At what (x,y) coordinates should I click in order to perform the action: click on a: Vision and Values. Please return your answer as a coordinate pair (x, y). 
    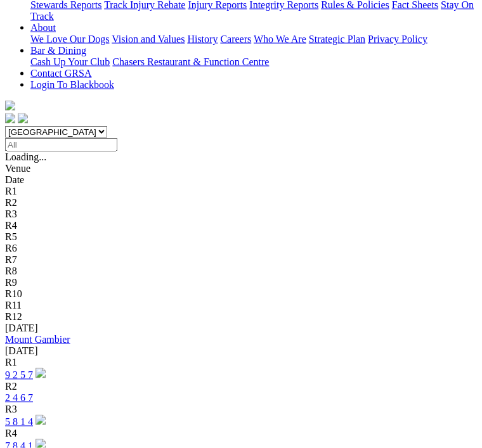
    Looking at the image, I should click on (147, 38).